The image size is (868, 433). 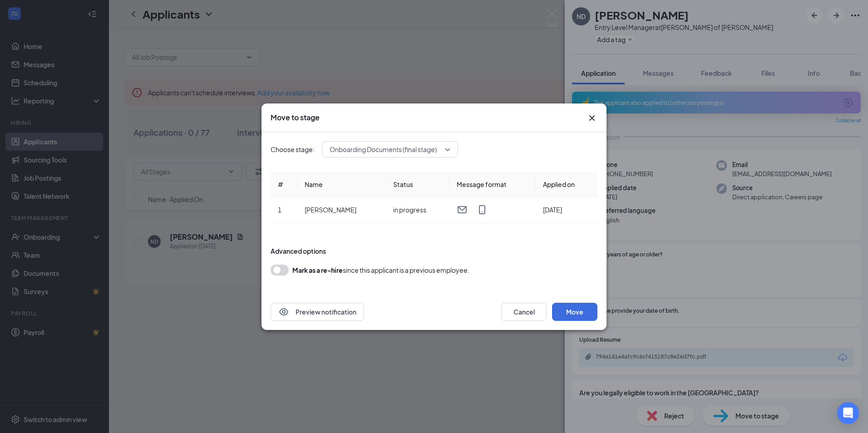 What do you see at coordinates (383, 149) in the screenshot?
I see `span: Onboarding Documents (final stage)` at bounding box center [383, 149].